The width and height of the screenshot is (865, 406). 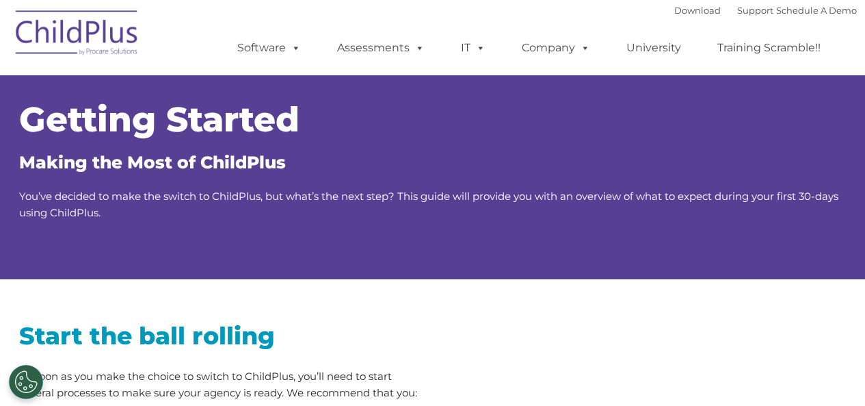 I want to click on button: Cookies Settings, so click(x=26, y=382).